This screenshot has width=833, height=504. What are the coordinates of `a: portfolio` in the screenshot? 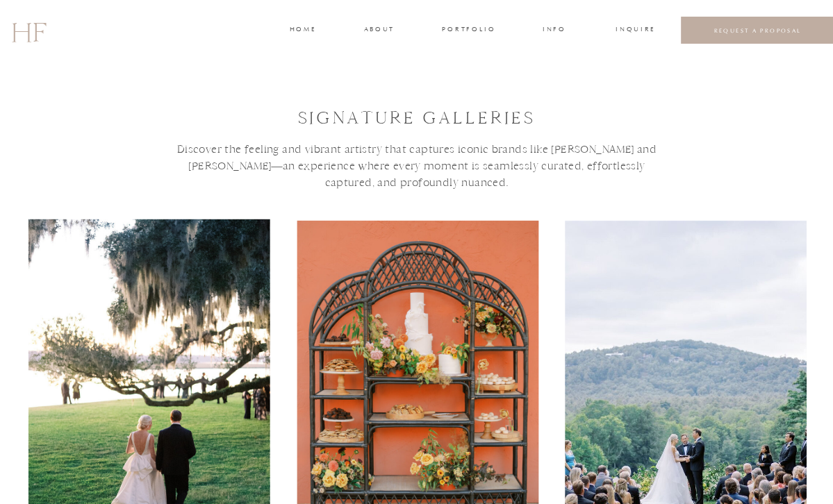 It's located at (467, 31).